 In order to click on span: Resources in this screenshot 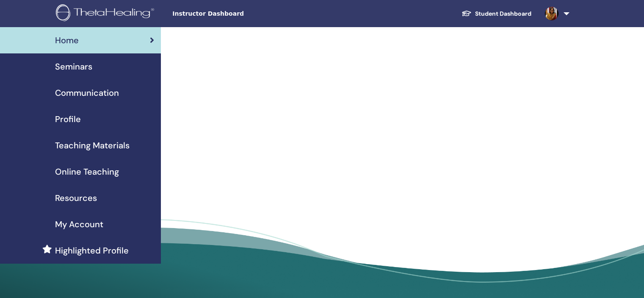, I will do `click(76, 198)`.